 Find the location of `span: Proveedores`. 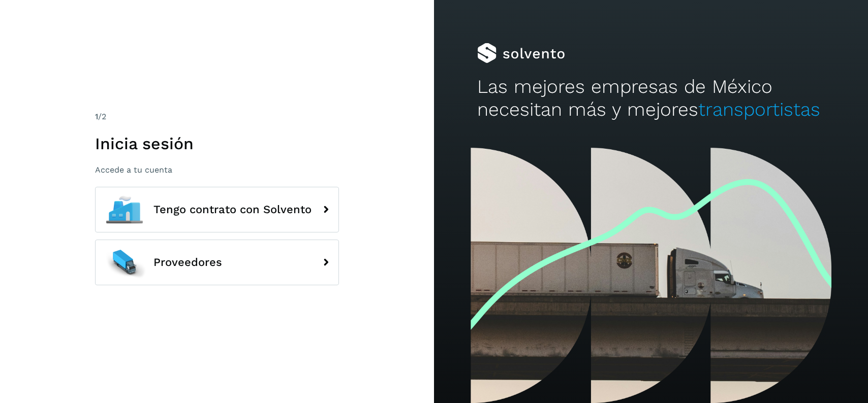

span: Proveedores is located at coordinates (188, 263).